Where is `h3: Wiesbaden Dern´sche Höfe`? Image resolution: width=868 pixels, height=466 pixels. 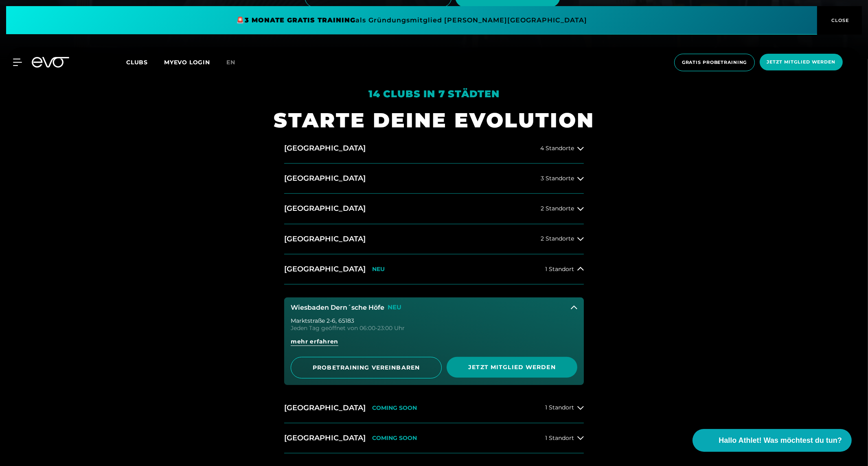
h3: Wiesbaden Dern´sche Höfe is located at coordinates (337, 308).